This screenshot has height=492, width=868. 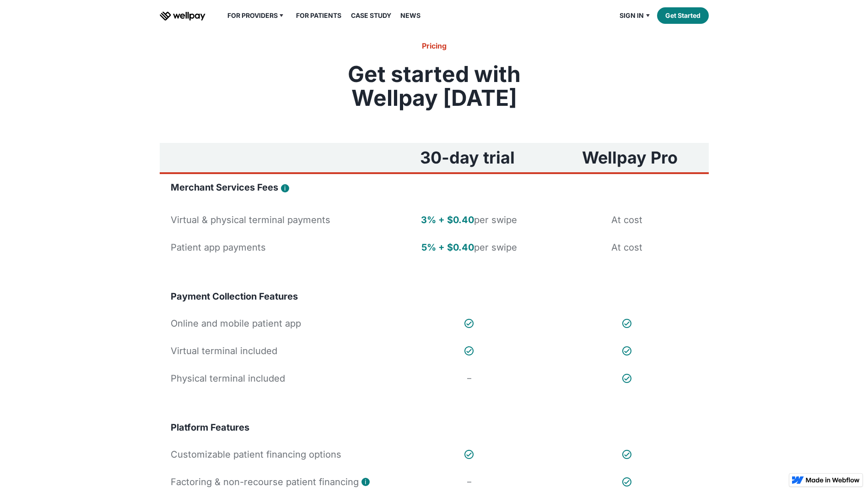 I want to click on h4: Payment Collection Features, so click(x=234, y=296).